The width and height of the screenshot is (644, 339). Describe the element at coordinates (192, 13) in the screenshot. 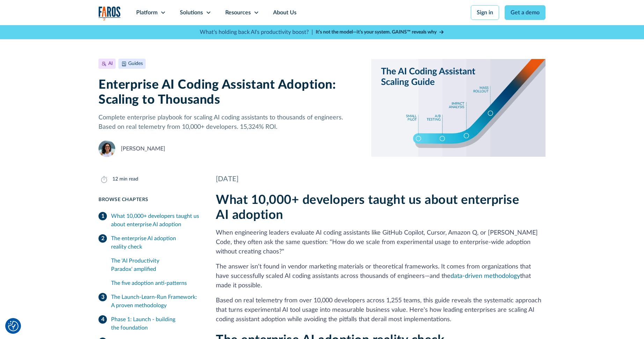

I see `div: Solutions` at that location.